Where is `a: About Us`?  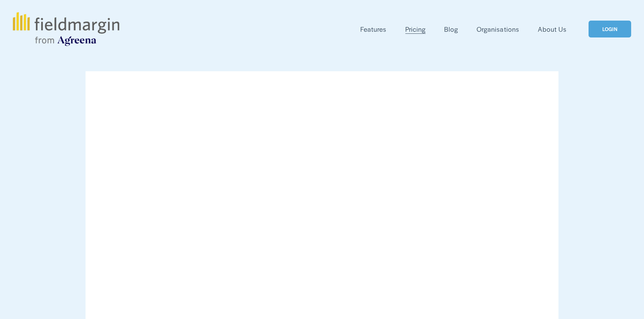
a: About Us is located at coordinates (552, 29).